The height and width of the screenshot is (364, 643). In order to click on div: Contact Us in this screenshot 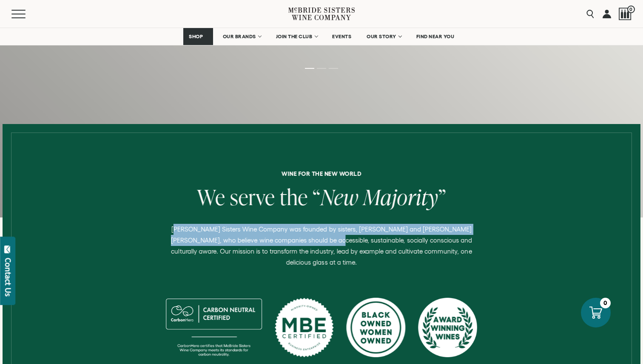, I will do `click(8, 277)`.